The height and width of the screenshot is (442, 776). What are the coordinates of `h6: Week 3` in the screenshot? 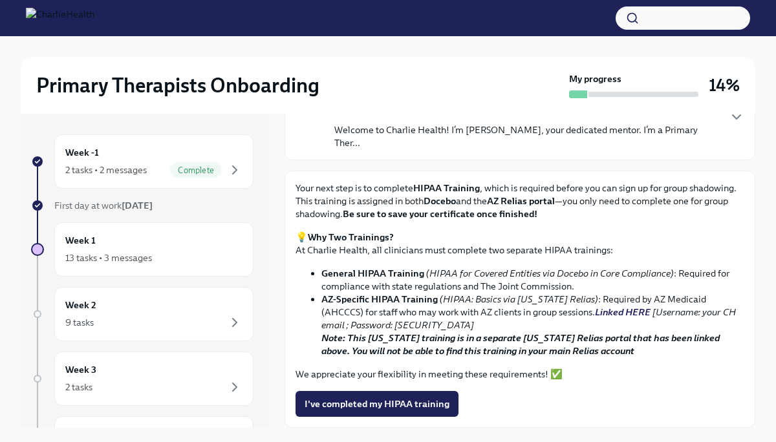 It's located at (81, 370).